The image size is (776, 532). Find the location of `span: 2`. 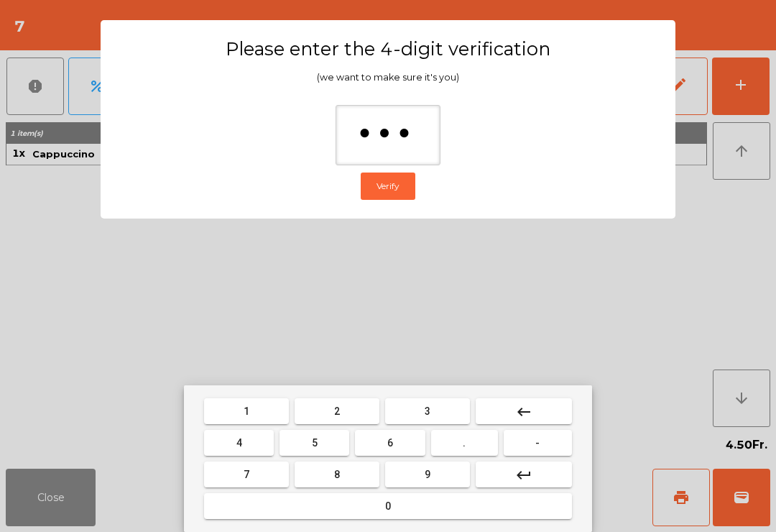

span: 2 is located at coordinates (337, 411).